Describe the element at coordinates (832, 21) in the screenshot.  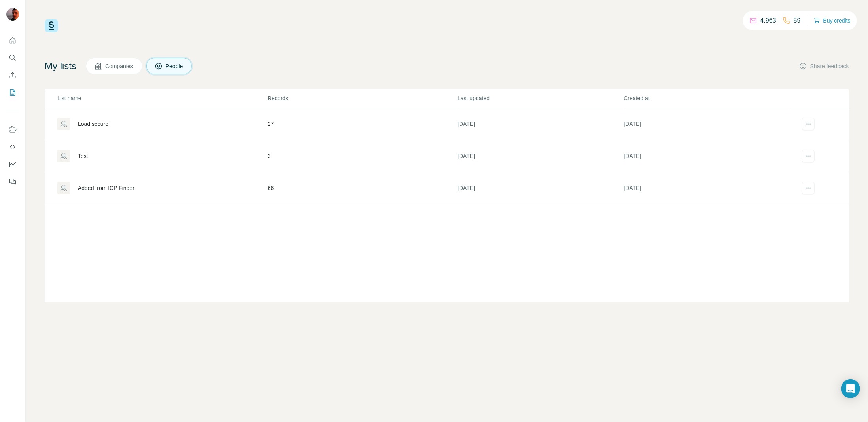
I see `button: Buy credits` at that location.